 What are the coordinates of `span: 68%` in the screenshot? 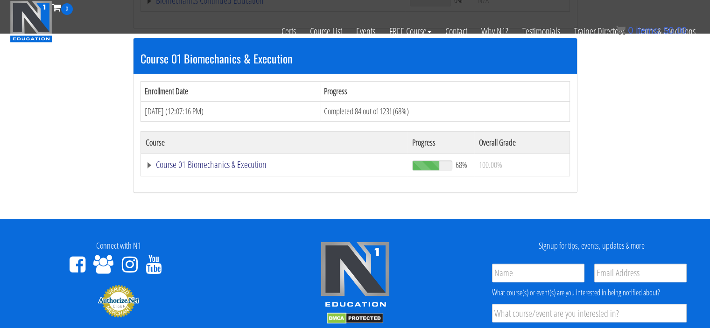 It's located at (461, 165).